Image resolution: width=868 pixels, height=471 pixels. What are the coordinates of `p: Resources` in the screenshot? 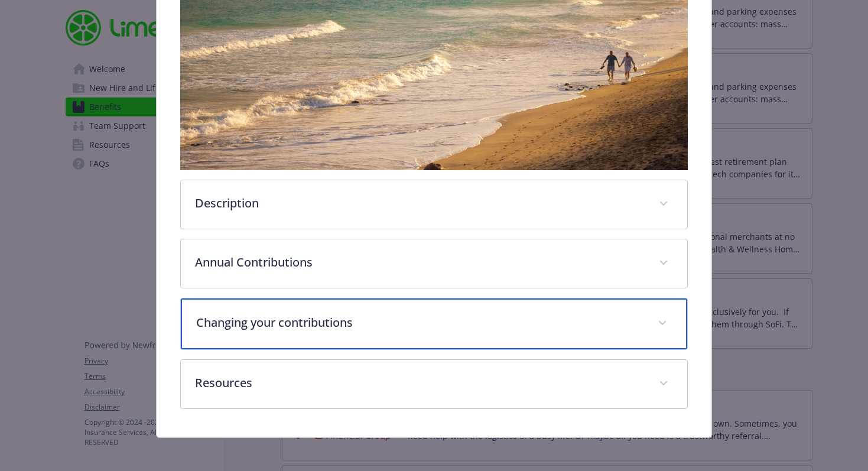 It's located at (419, 383).